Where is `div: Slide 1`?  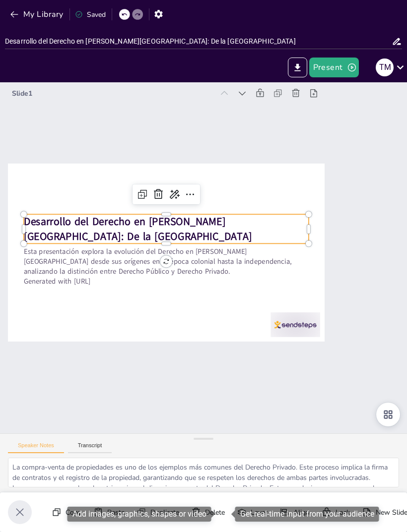 div: Slide 1 is located at coordinates (112, 93).